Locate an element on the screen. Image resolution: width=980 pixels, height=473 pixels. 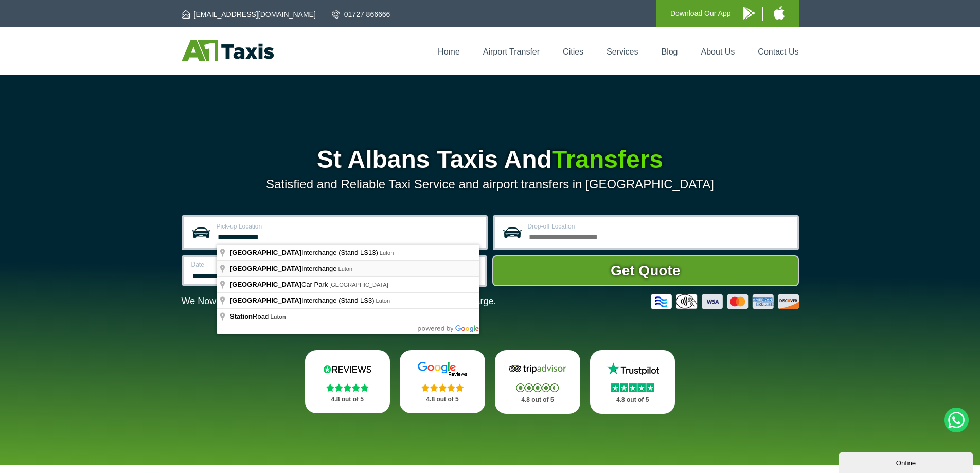
a: Cities is located at coordinates (573, 52).